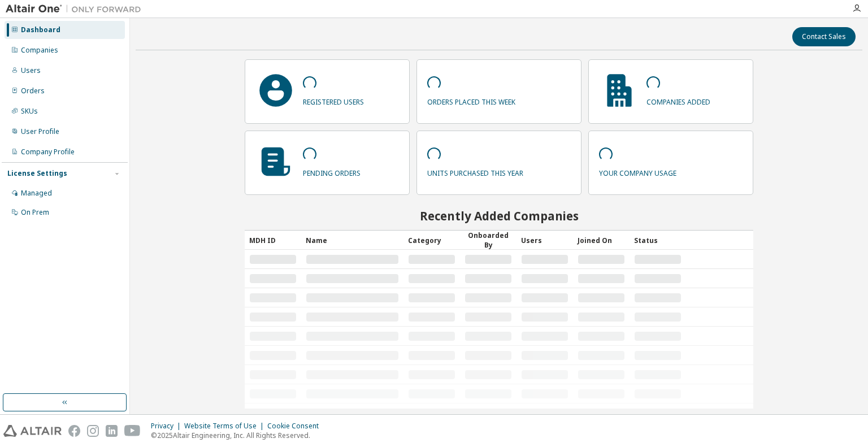 Image resolution: width=868 pixels, height=447 pixels. What do you see at coordinates (32, 431) in the screenshot?
I see `img: altair_logo.svg` at bounding box center [32, 431].